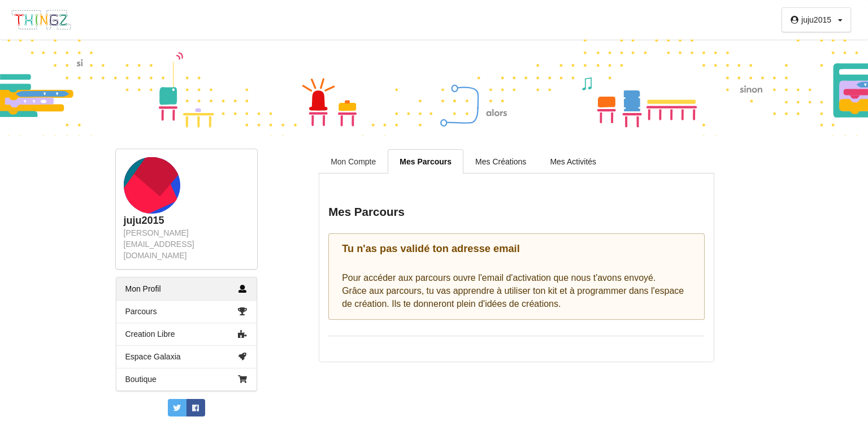  I want to click on span: Tu n'as pas validé ton adresse email, so click(431, 248).